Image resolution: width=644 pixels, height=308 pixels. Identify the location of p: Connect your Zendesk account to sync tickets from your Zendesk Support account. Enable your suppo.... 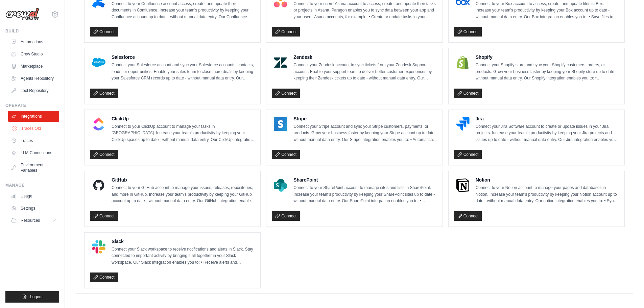
(365, 72).